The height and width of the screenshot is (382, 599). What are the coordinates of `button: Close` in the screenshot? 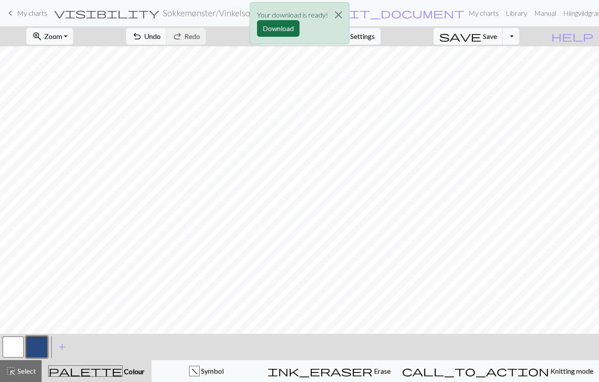 It's located at (338, 15).